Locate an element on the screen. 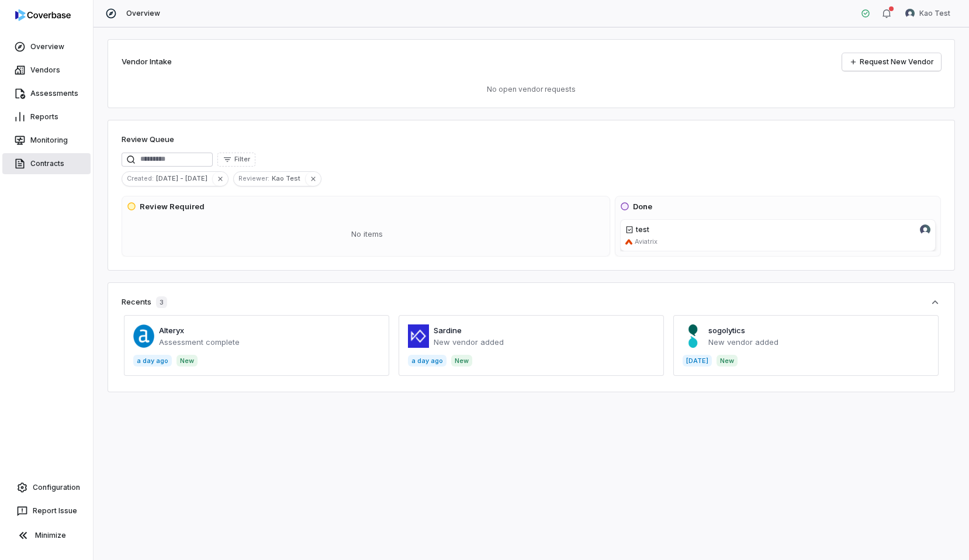 The height and width of the screenshot is (560, 969). h2: Vendor Intake is located at coordinates (147, 62).